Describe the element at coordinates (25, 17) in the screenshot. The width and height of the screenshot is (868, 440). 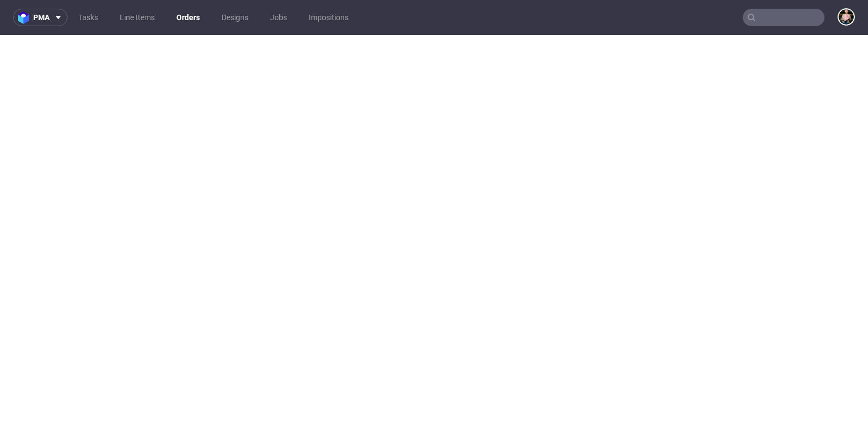
I see `img: logo` at that location.